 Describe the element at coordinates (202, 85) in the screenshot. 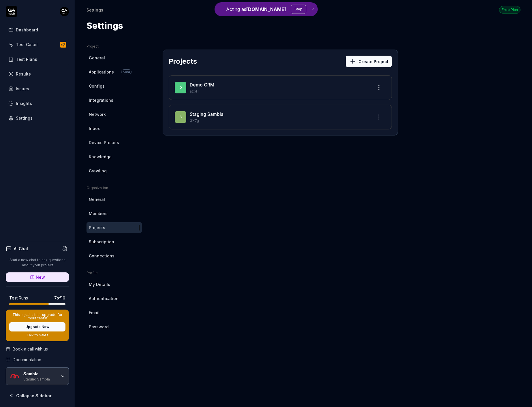

I see `a: Demo CRM` at that location.